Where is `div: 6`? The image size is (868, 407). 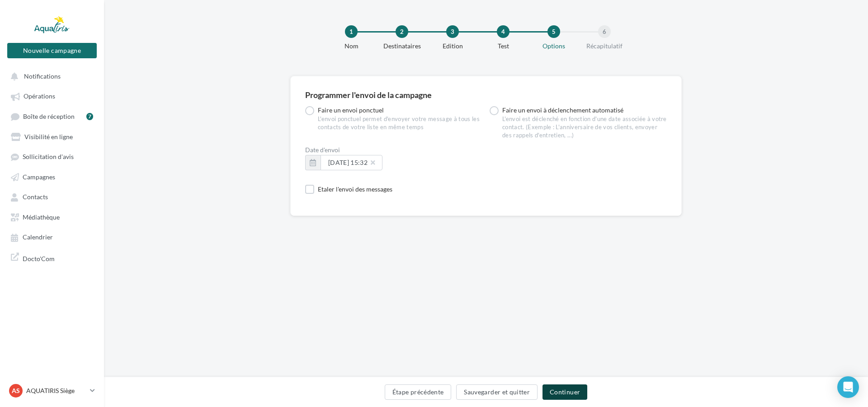 div: 6 is located at coordinates (604, 31).